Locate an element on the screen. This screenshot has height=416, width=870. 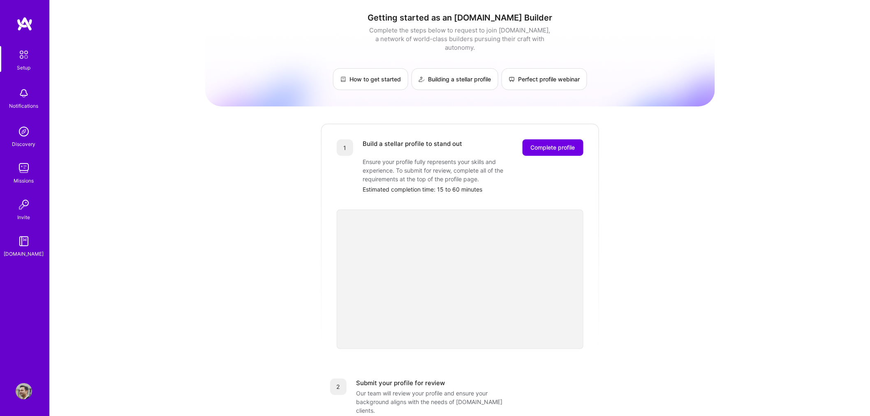
div: Ensure your profile fully represents your skills and experience. To submit for review, complete a... is located at coordinates (446, 170).